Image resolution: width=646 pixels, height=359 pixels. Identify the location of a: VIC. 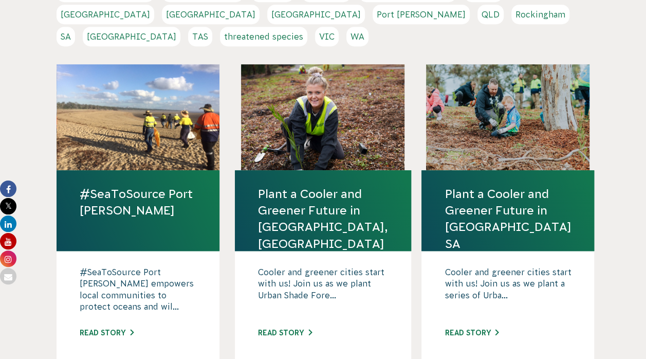
(327, 37).